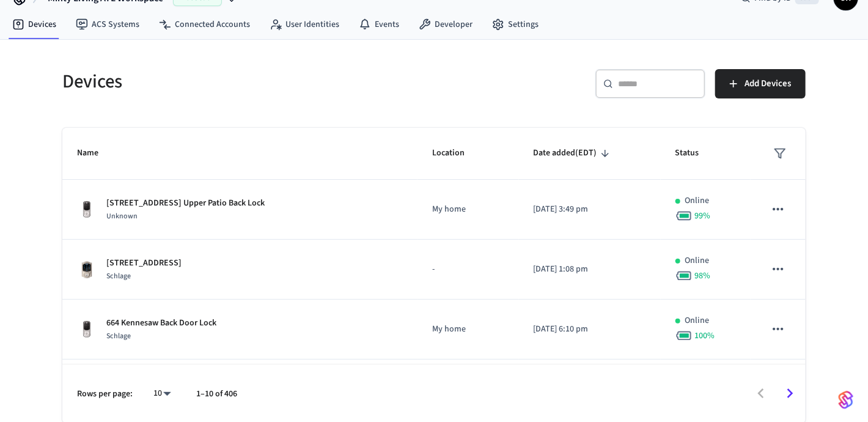 This screenshot has width=868, height=422. Describe the element at coordinates (573, 153) in the screenshot. I see `span: Date added(EDT)` at that location.